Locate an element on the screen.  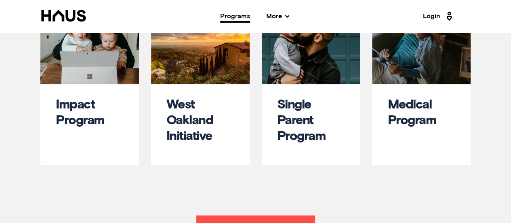
a: Medical Program is located at coordinates (412, 112).